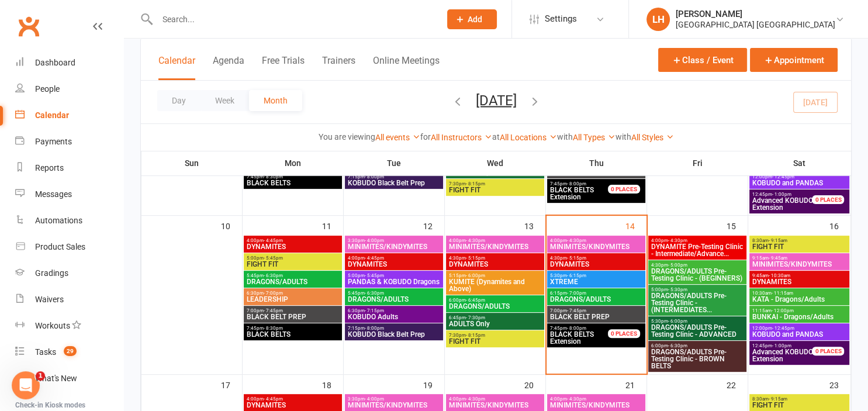  What do you see at coordinates (228, 67) in the screenshot?
I see `button: Agenda` at bounding box center [228, 67].